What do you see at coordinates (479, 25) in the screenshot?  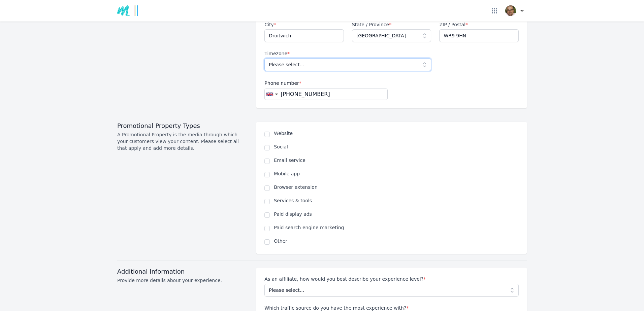 I see `label: ZIP / Postal` at bounding box center [479, 25].